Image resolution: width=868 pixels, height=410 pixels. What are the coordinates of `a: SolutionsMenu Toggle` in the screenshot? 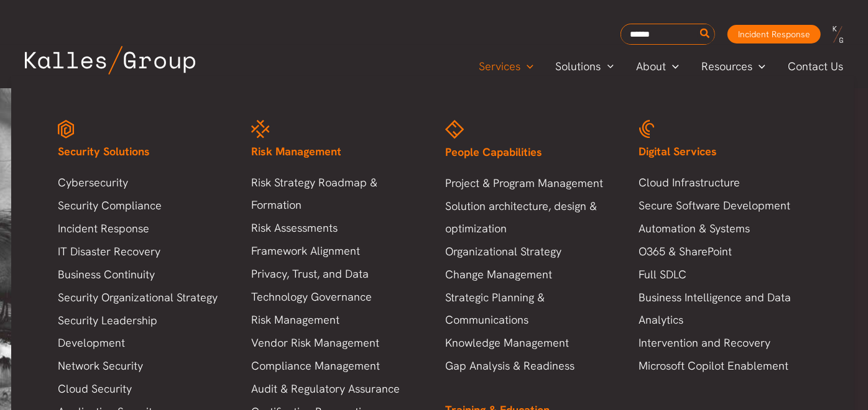 It's located at (585, 67).